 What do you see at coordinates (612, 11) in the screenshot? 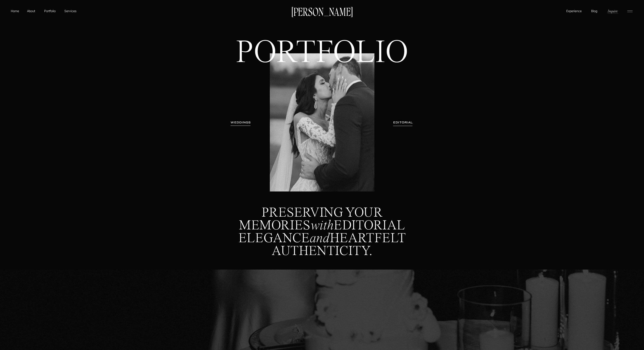
I see `a: Inquire` at bounding box center [612, 11].